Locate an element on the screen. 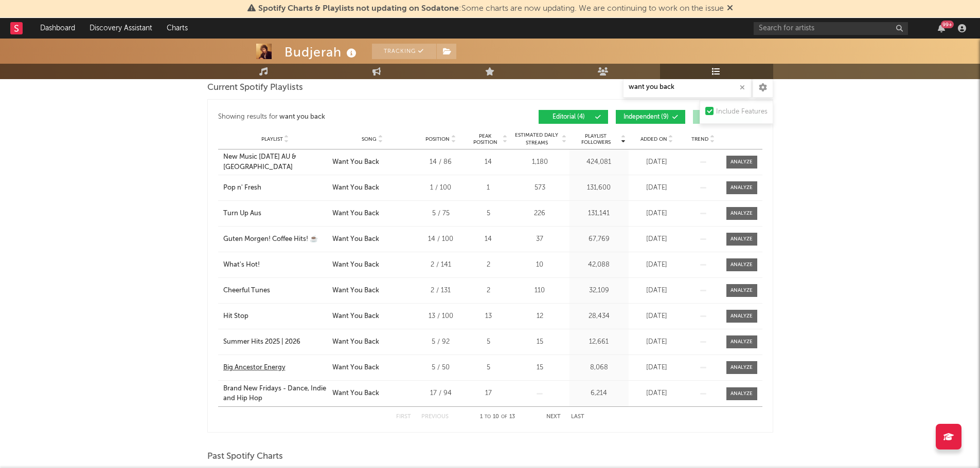 The width and height of the screenshot is (980, 468). input: Search for artists is located at coordinates (830, 29).